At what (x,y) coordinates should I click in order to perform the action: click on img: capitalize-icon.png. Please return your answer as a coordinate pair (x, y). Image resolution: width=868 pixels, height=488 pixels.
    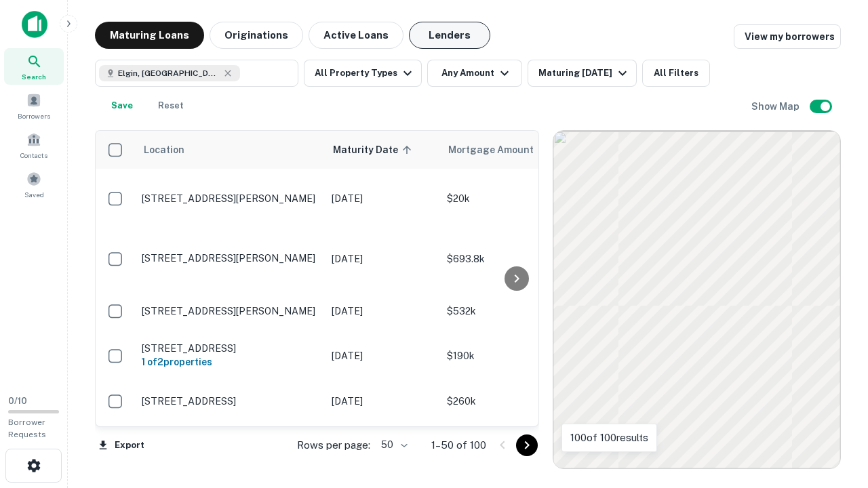
    Looking at the image, I should click on (34, 25).